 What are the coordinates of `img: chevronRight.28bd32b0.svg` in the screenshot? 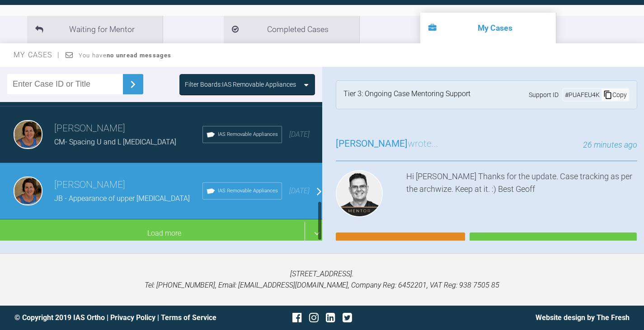 It's located at (133, 85).